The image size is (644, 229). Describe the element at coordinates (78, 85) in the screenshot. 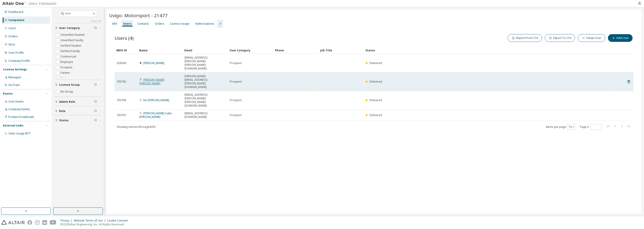

I see `button: License Group` at that location.